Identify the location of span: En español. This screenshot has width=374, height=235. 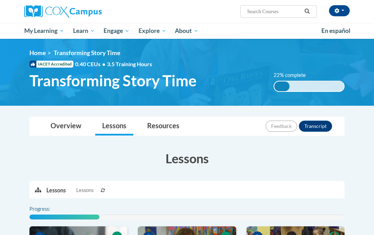
(336, 30).